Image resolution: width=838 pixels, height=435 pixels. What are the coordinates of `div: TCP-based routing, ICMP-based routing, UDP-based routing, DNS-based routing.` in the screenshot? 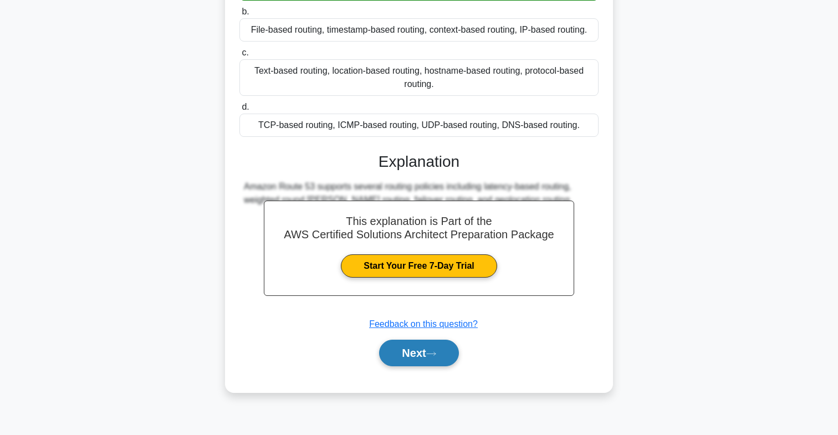 It's located at (419, 125).